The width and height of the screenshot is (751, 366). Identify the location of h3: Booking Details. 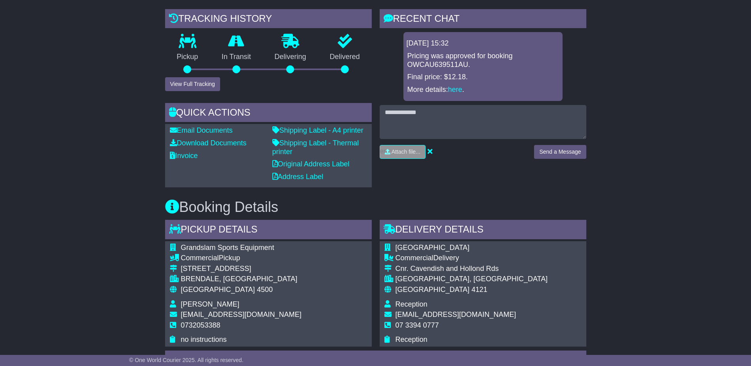
(376, 207).